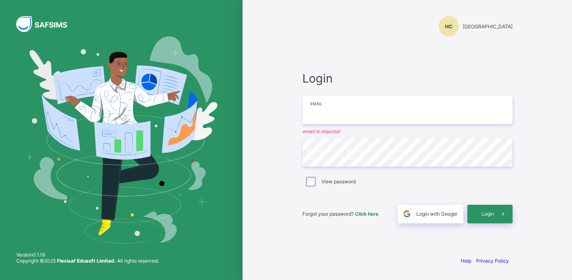  Describe the element at coordinates (367, 214) in the screenshot. I see `a: Click here` at that location.